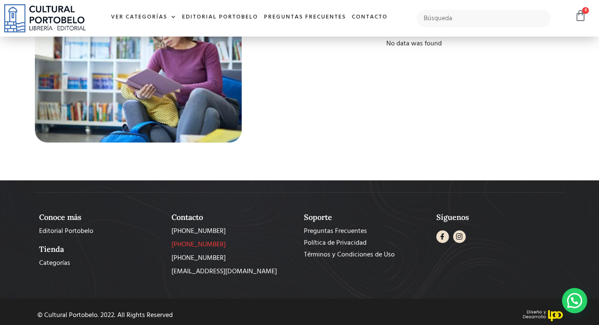  Describe the element at coordinates (101, 249) in the screenshot. I see `h2: Tienda` at that location.